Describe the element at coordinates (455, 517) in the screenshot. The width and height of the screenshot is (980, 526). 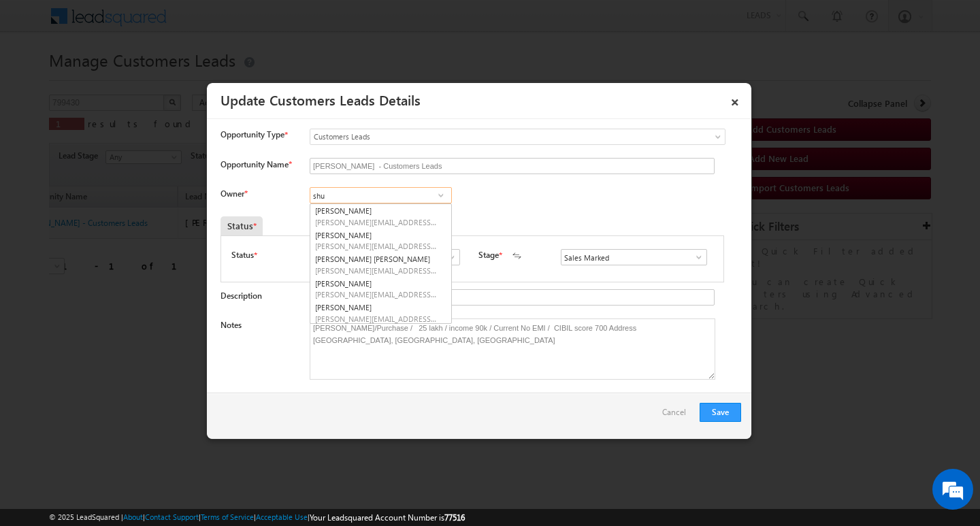
I see `span: 77516` at that location.